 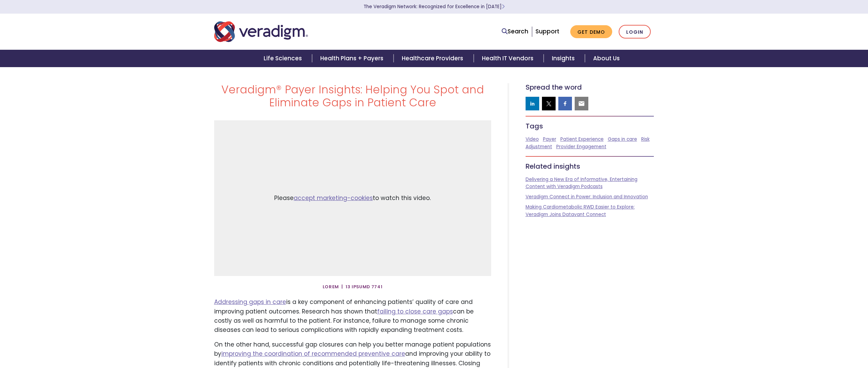 I want to click on a: Search, so click(x=515, y=31).